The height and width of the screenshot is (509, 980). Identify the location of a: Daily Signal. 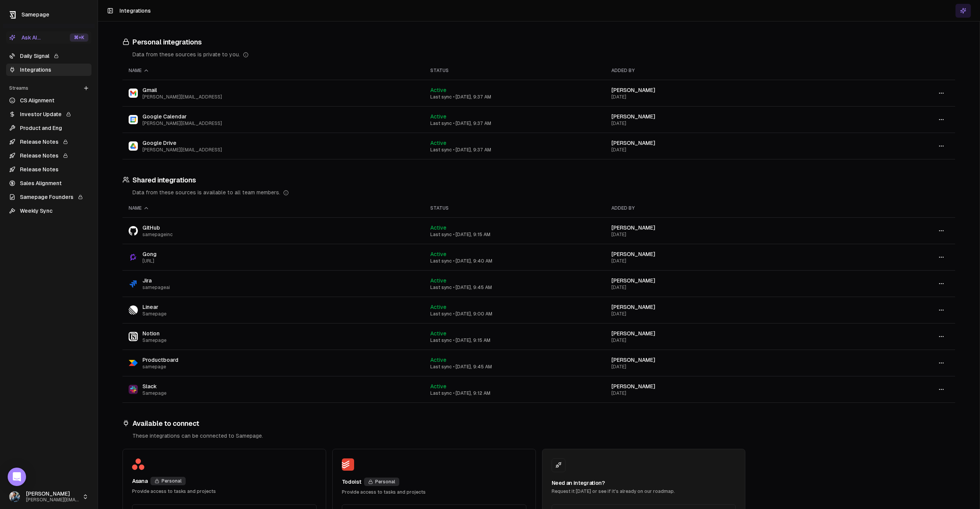
(49, 56).